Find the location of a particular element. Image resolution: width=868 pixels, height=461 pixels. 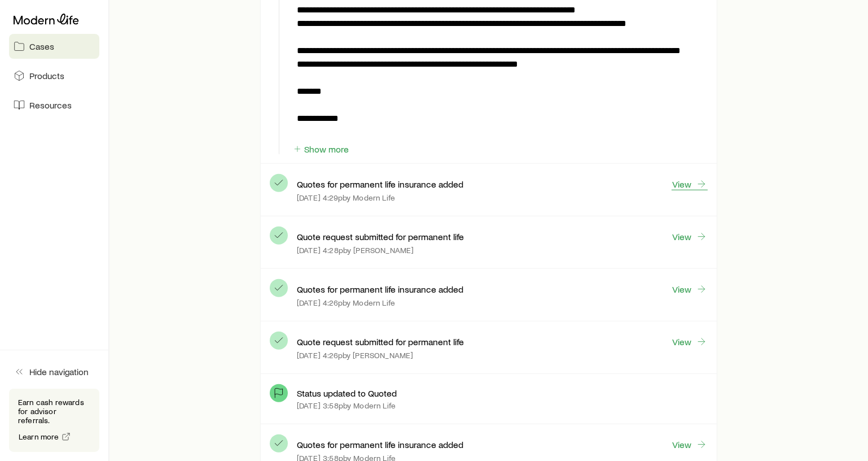

span: Products is located at coordinates (47, 76).